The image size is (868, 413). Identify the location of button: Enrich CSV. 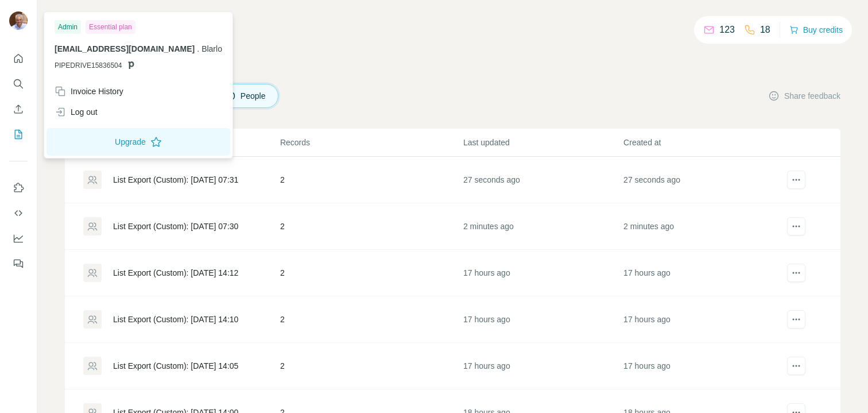
(18, 109).